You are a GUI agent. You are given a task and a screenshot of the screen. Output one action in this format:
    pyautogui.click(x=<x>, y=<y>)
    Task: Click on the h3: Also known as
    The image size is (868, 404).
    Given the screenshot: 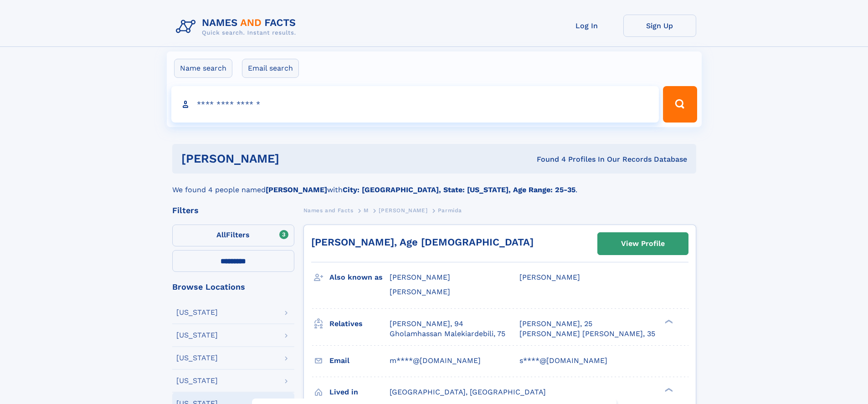 What is the action you would take?
    pyautogui.click(x=360, y=278)
    